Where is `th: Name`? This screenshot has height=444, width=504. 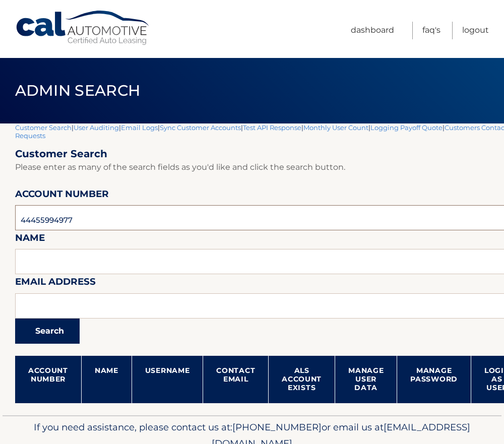 th: Name is located at coordinates (106, 380).